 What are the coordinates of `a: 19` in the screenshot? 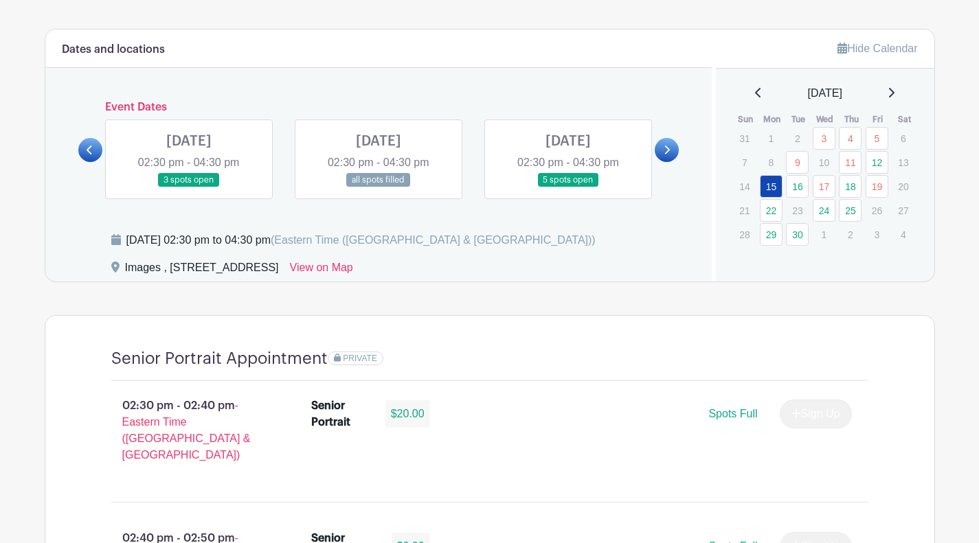 It's located at (876, 186).